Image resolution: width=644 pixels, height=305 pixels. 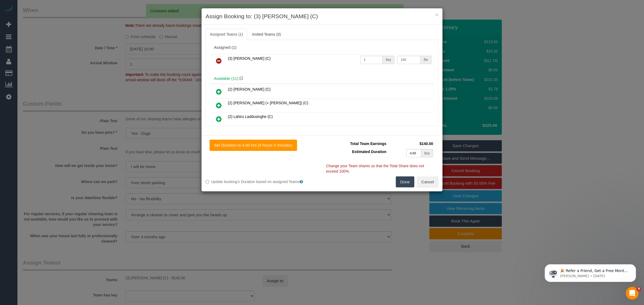 What do you see at coordinates (253, 145) in the screenshot?
I see `button: Set Duration to 4.00 hrs (4 hours 0 minutes)` at bounding box center [253, 145].